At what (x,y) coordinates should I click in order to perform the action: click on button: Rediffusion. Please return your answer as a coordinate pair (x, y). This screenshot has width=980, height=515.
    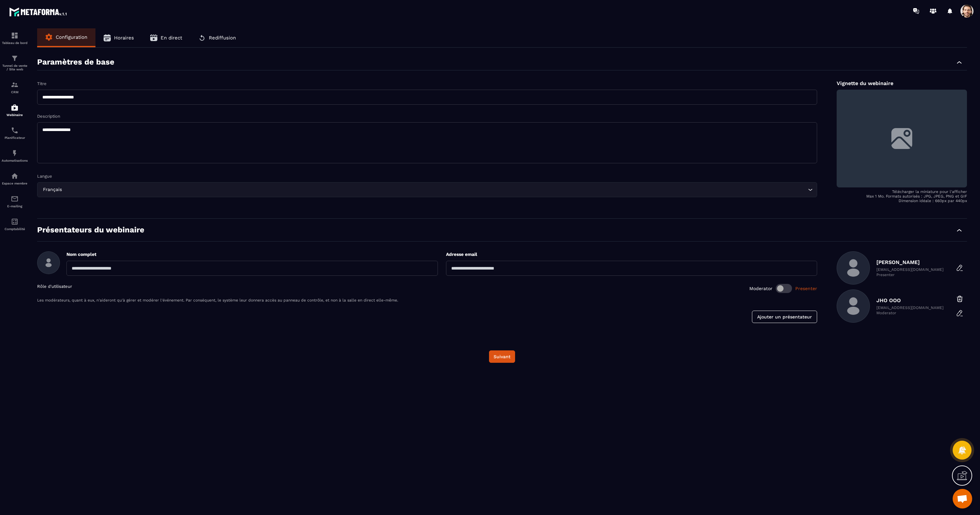
    Looking at the image, I should click on (217, 38).